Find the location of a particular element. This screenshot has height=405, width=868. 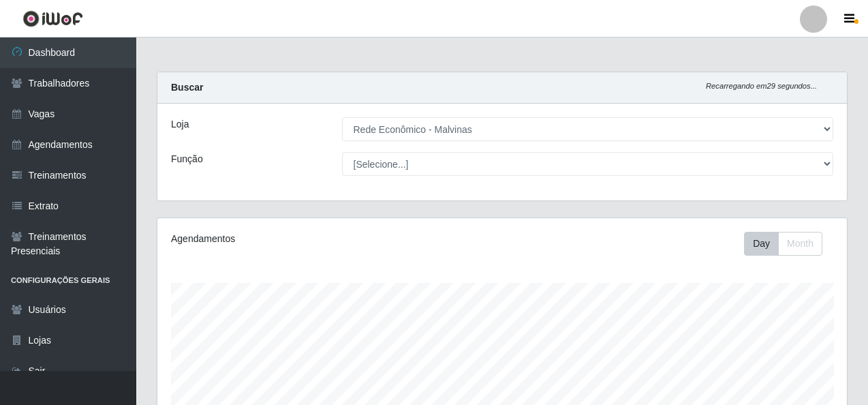

label: Loja is located at coordinates (180, 124).